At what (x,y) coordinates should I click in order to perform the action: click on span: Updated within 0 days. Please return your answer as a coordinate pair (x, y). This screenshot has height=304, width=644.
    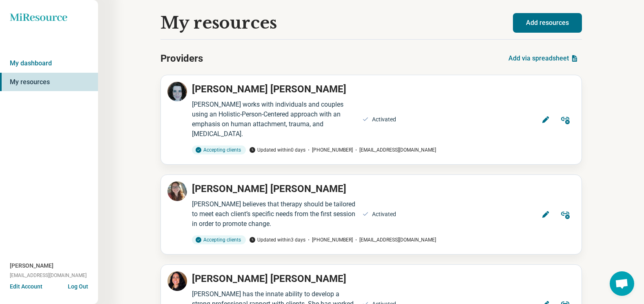
    Looking at the image, I should click on (277, 150).